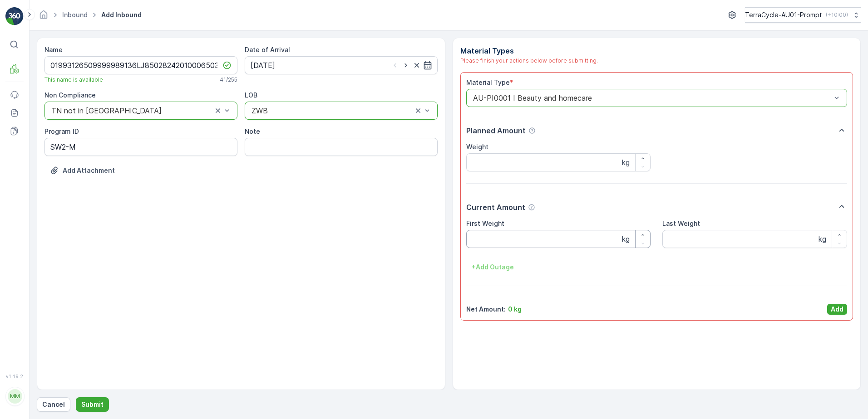  Describe the element at coordinates (121, 15) in the screenshot. I see `span: Add Inbound` at that location.